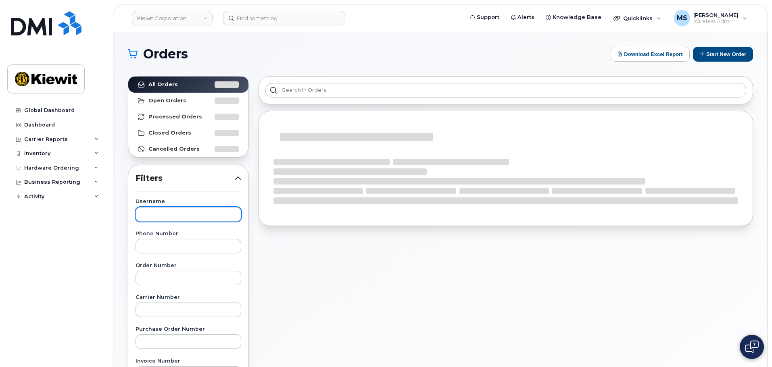  I want to click on strong: Processed Orders, so click(175, 117).